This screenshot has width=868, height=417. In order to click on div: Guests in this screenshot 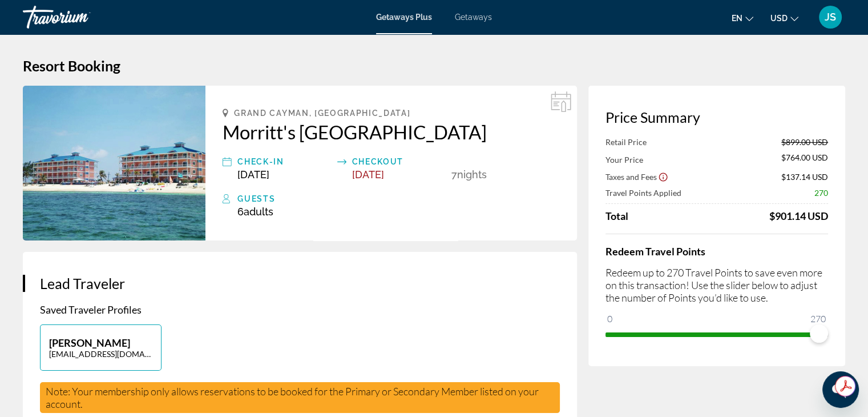, I will do `click(398, 199)`.